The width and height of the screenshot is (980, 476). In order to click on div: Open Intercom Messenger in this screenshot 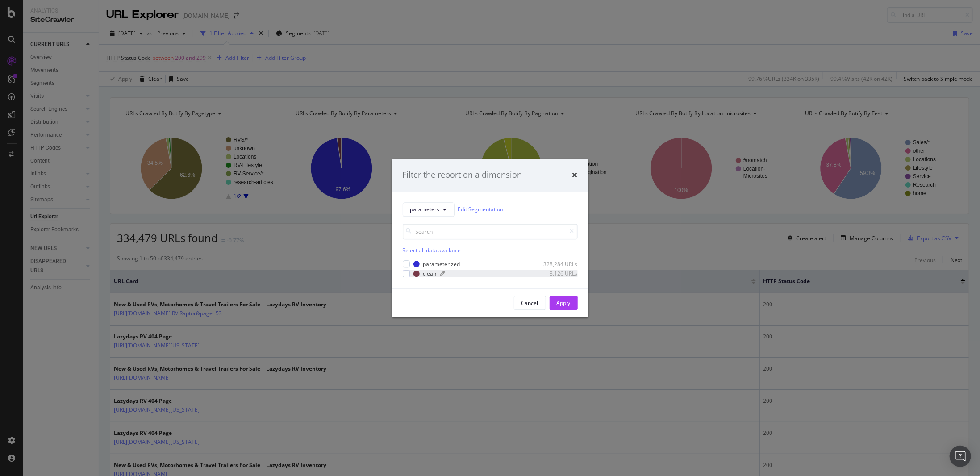, I will do `click(961, 457)`.